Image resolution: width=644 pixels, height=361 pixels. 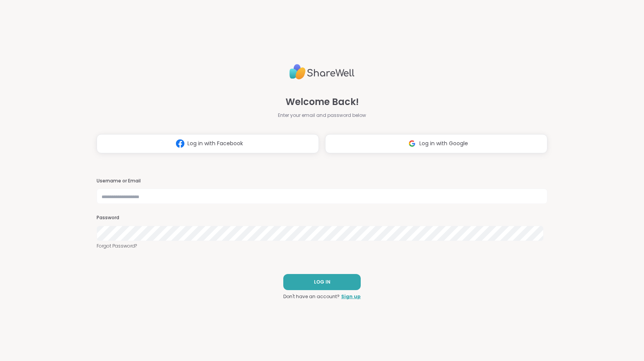 I want to click on h3: Password, so click(x=322, y=218).